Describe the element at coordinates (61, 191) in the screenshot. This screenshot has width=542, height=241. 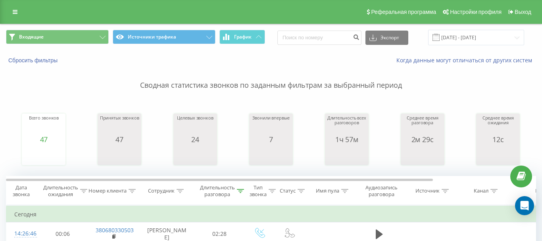
I see `div: Длительность ожидания` at that location.